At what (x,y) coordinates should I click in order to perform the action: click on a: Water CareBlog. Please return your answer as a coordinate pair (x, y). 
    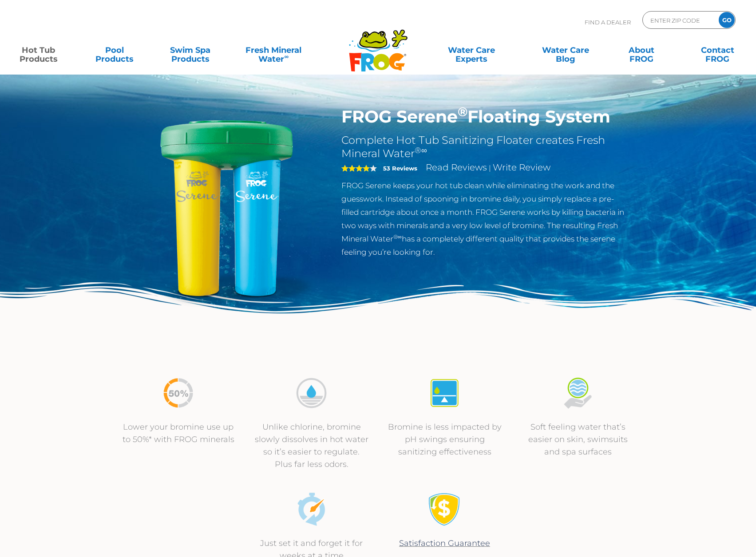
    Looking at the image, I should click on (565, 50).